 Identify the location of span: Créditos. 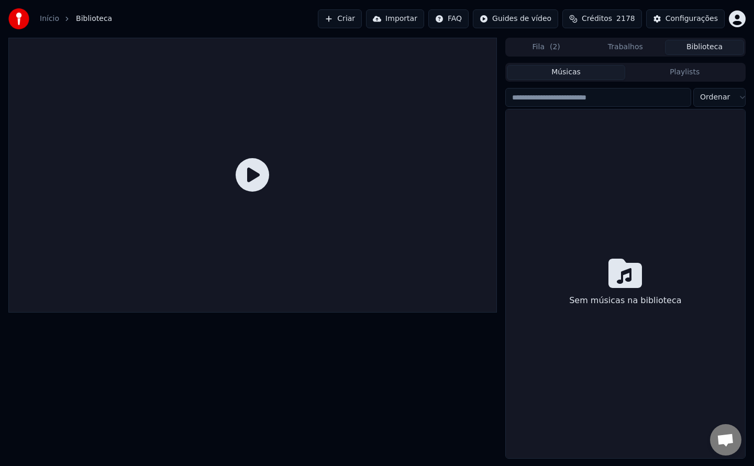
(597, 19).